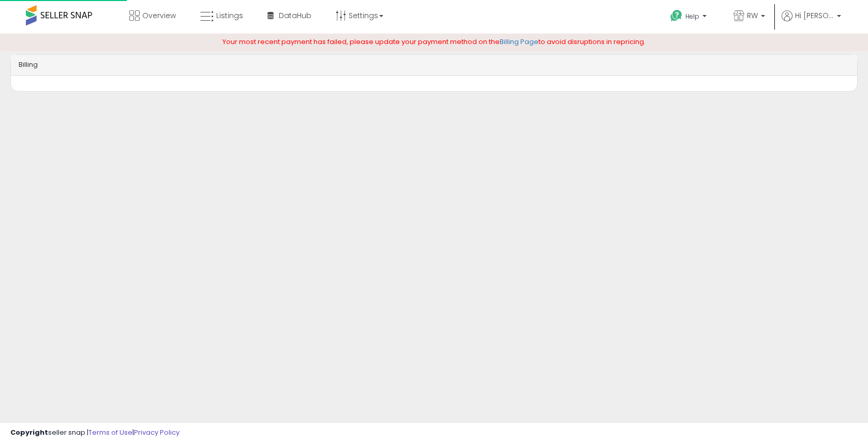 The image size is (868, 443). Describe the element at coordinates (752, 16) in the screenshot. I see `span: RW` at that location.